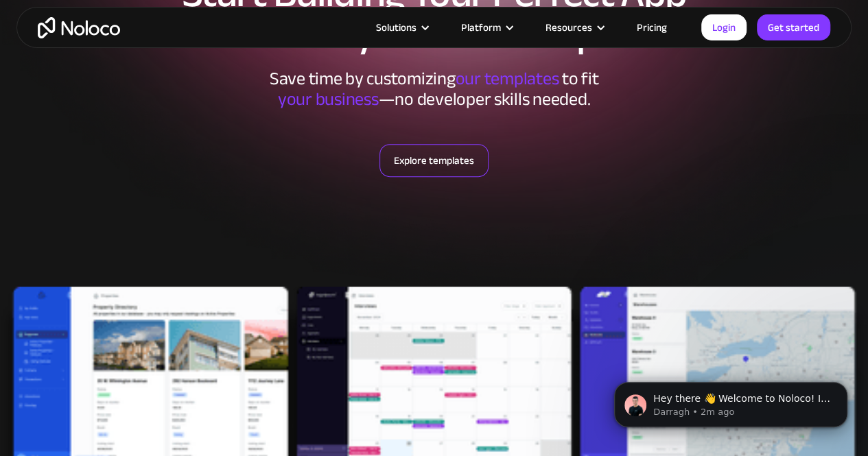 The height and width of the screenshot is (456, 868). Describe the element at coordinates (79, 28) in the screenshot. I see `a: home` at that location.